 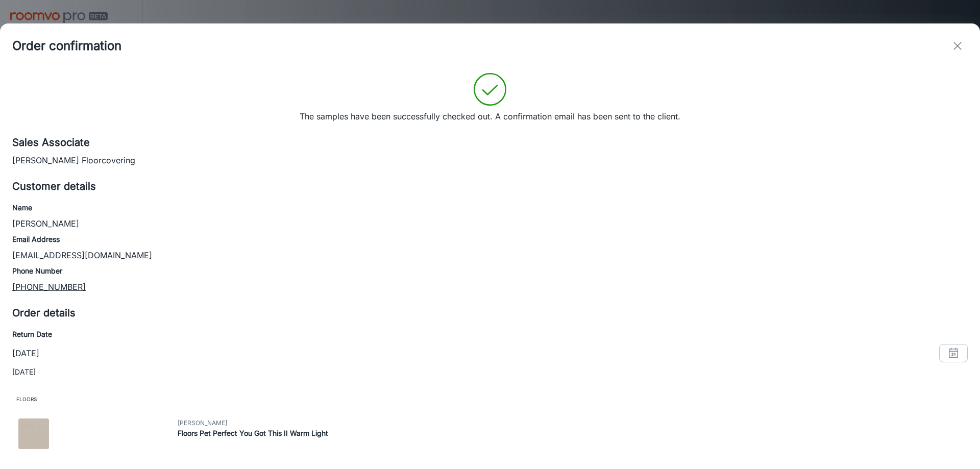 I want to click on h6: Email Address, so click(x=490, y=239).